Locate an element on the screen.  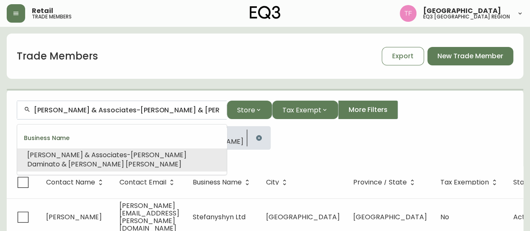
span: Retail is located at coordinates (42, 11).